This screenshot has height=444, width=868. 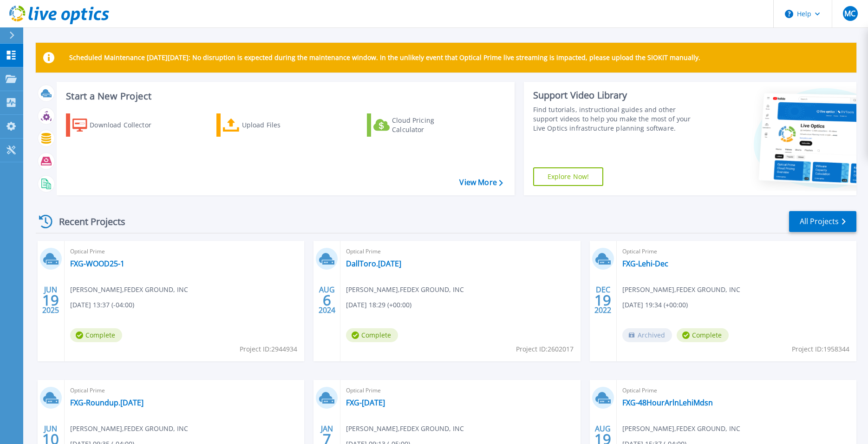 I want to click on span: Archived, so click(x=647, y=335).